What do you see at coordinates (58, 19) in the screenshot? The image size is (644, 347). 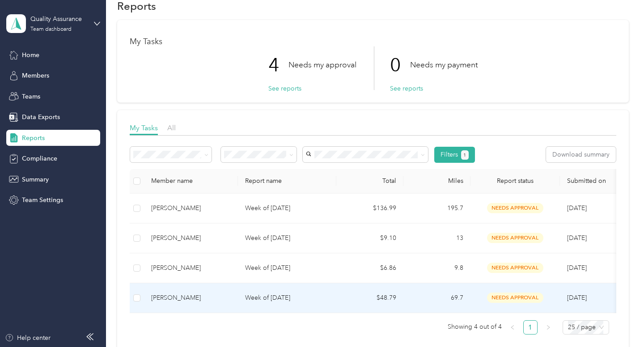 I see `div: Quality Assurance` at bounding box center [58, 19].